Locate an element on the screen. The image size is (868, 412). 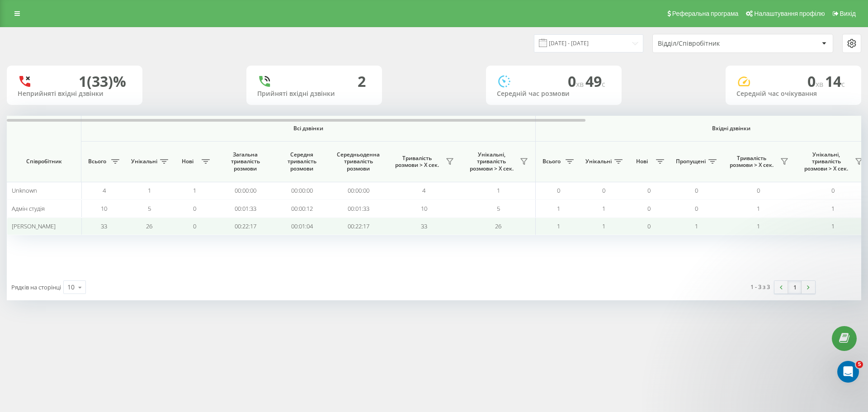
span: Unknown is located at coordinates (24, 190).